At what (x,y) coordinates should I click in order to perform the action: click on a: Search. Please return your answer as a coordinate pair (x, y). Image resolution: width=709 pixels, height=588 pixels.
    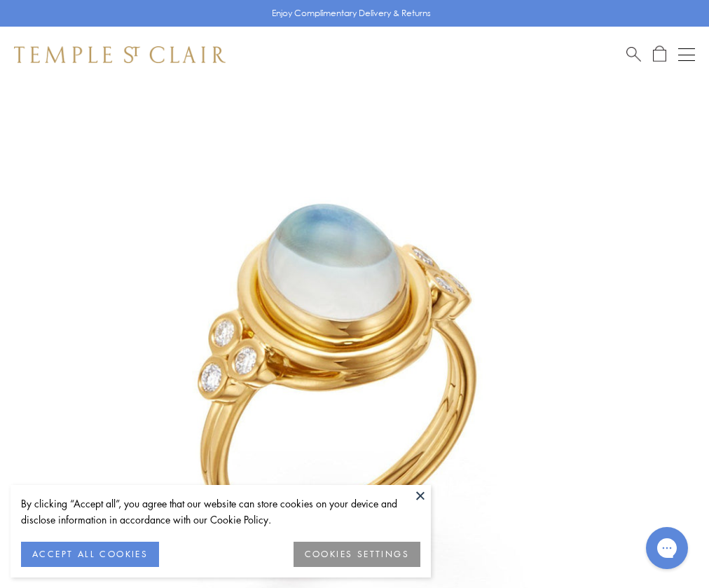
    Looking at the image, I should click on (634, 54).